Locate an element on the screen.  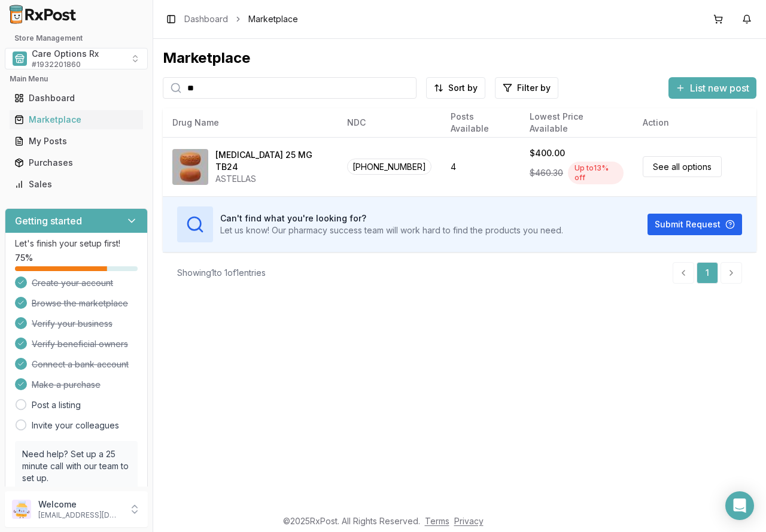
span: Sort by is located at coordinates (463, 88).